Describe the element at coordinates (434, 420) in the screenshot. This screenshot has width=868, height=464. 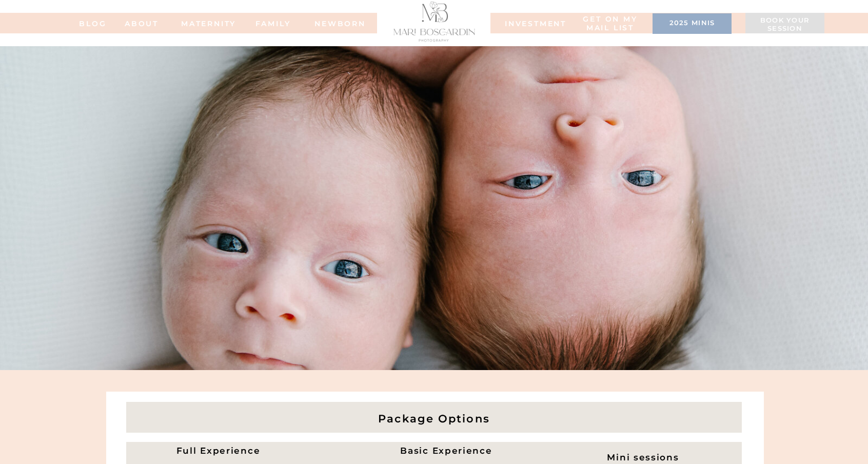
I see `h2: Package Options` at that location.